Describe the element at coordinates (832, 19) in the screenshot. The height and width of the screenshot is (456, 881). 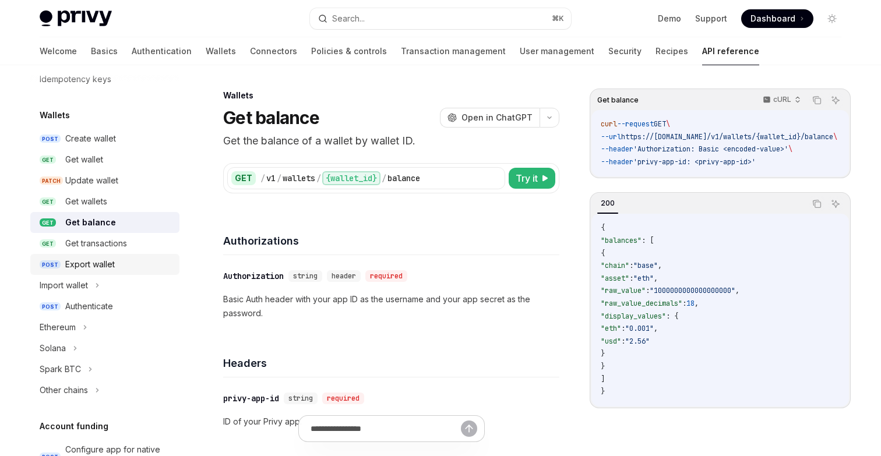
I see `button: Toggle dark mode` at that location.